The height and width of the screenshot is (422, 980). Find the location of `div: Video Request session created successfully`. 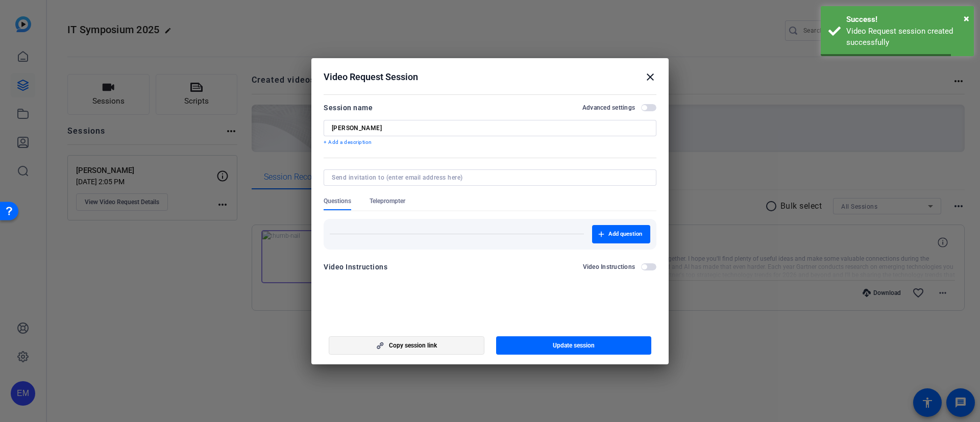

div: Video Request session created successfully is located at coordinates (906, 36).